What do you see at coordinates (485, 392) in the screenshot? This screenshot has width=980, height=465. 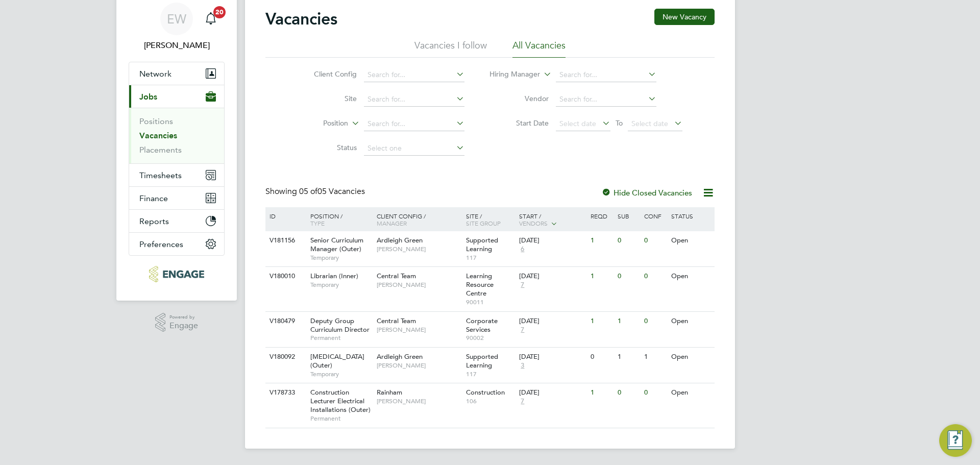 I see `span: Construction` at bounding box center [485, 392].